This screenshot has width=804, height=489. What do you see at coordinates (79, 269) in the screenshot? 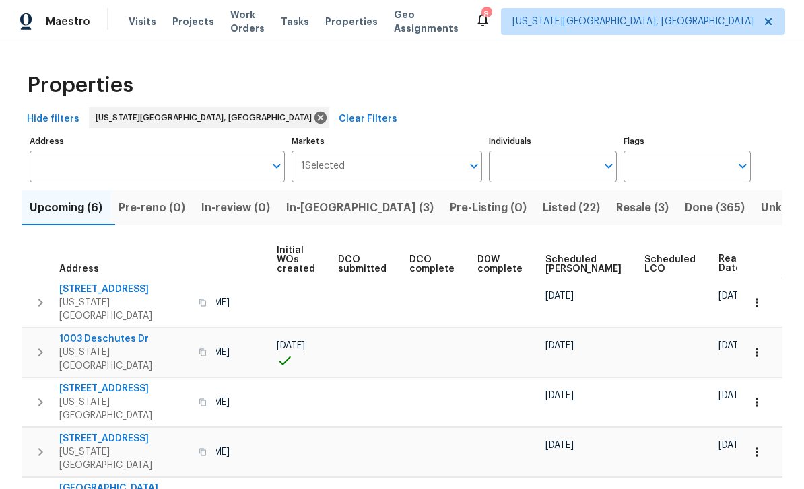
I see `span: Address` at bounding box center [79, 269].